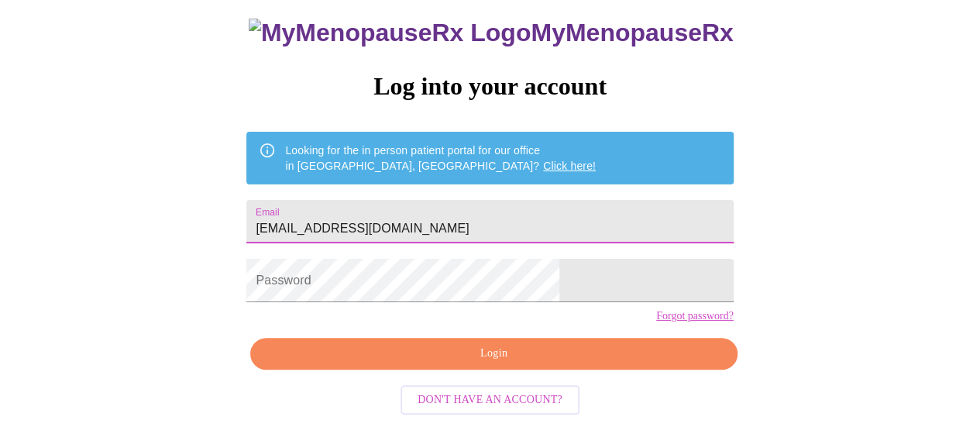 This screenshot has width=980, height=427. What do you see at coordinates (569, 166) in the screenshot?
I see `a: Click here!` at bounding box center [569, 166].